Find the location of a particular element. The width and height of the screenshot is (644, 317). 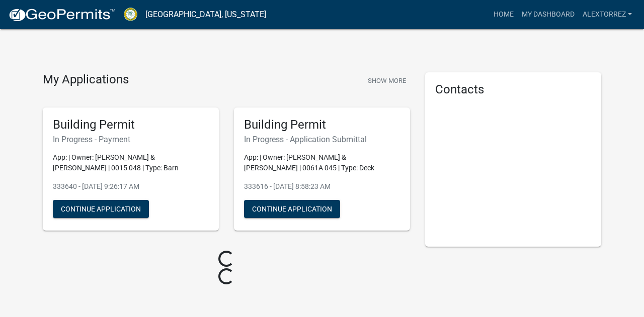

h4: My Applications is located at coordinates (86, 80).